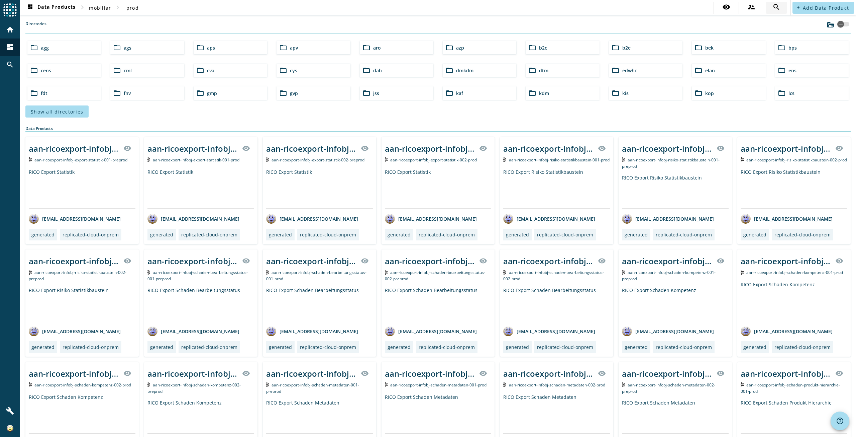  Describe the element at coordinates (100, 8) in the screenshot. I see `button: mobiliar` at that location.